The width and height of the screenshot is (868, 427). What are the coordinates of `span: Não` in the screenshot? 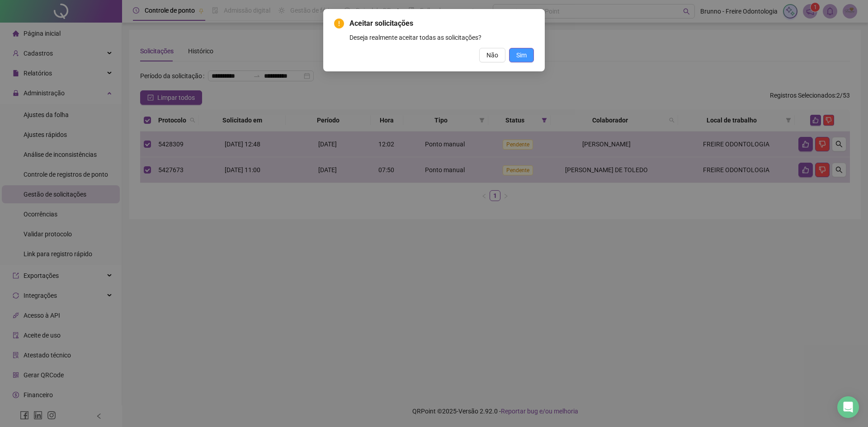 It's located at (493, 55).